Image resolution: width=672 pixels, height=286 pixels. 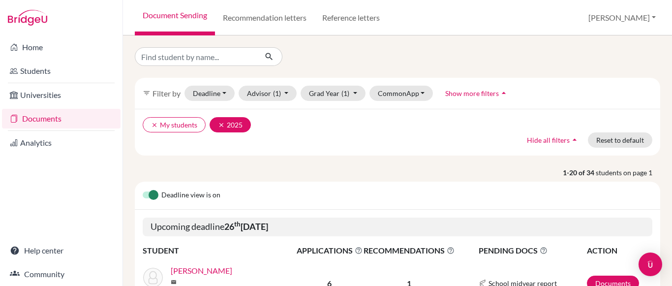 I want to click on button: Hide all filtersarrow_drop_up, so click(x=553, y=140).